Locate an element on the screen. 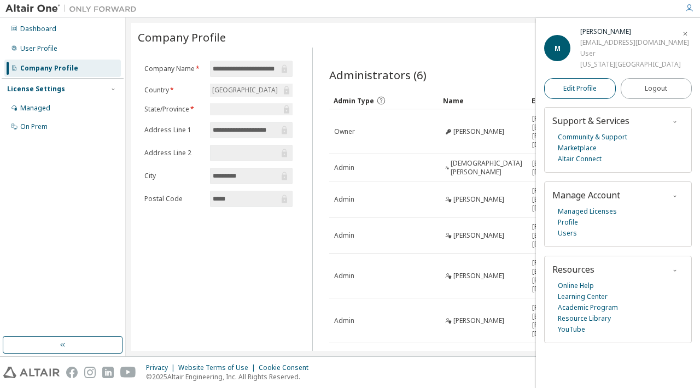 This screenshot has height=388, width=700. a: Community & Support is located at coordinates (592, 137).